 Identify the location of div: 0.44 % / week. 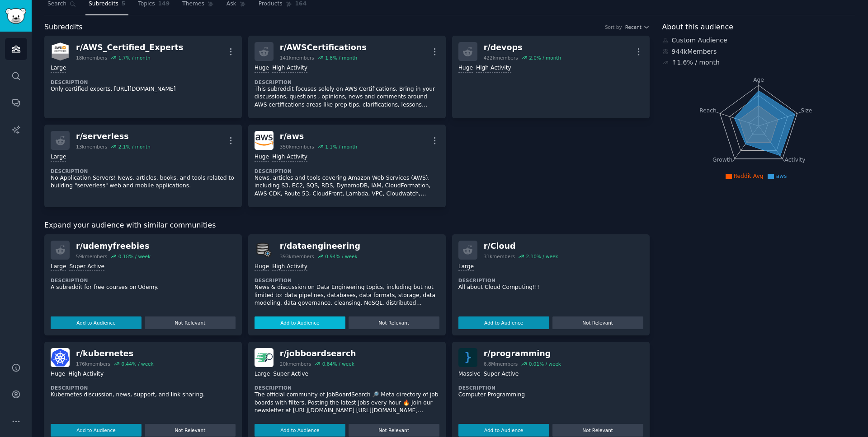
(137, 364).